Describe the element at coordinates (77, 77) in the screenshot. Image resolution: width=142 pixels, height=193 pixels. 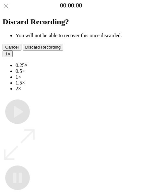
I see `li: 1×` at that location.